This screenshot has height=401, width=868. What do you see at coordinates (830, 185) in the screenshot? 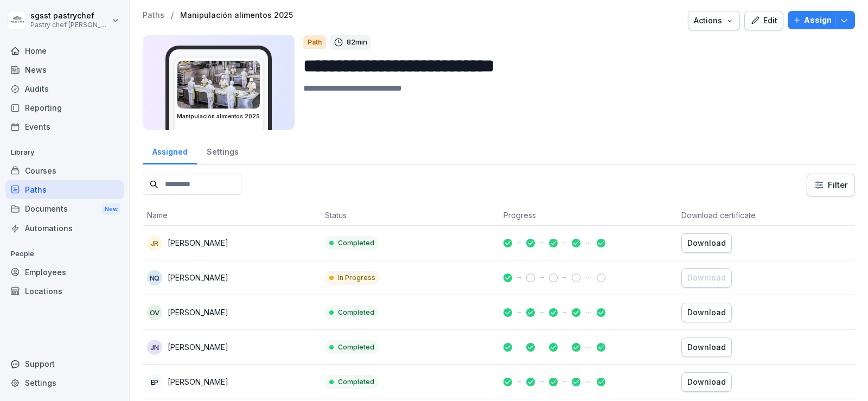
I see `button: Filter` at bounding box center [830, 185].